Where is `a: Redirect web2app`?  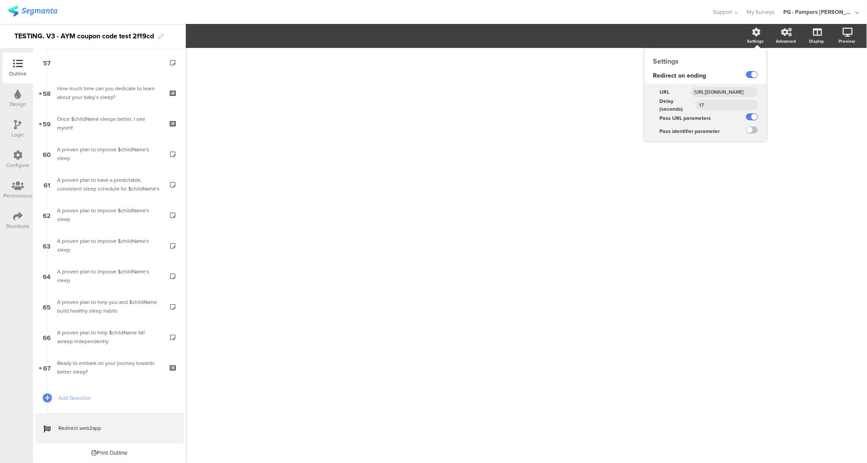
a: Redirect web2app is located at coordinates (109, 429).